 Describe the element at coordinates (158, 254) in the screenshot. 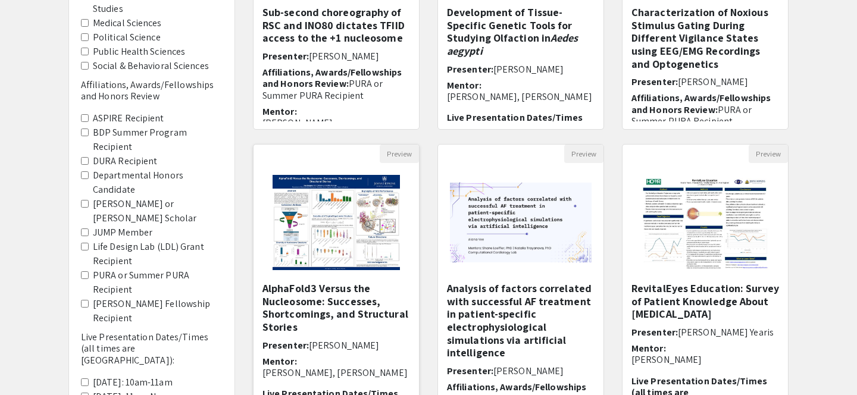

I see `label: Life Design Lab (LDL) Grant Recipient` at that location.